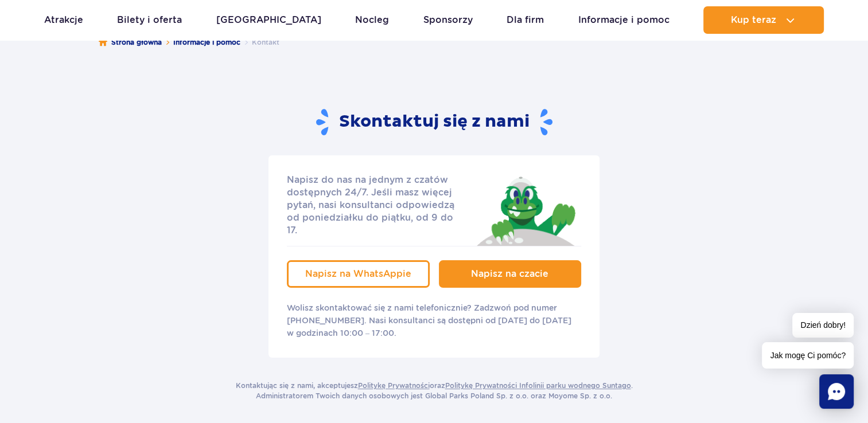 The width and height of the screenshot is (868, 423). What do you see at coordinates (823, 325) in the screenshot?
I see `span: Dzień dobry!` at bounding box center [823, 325].